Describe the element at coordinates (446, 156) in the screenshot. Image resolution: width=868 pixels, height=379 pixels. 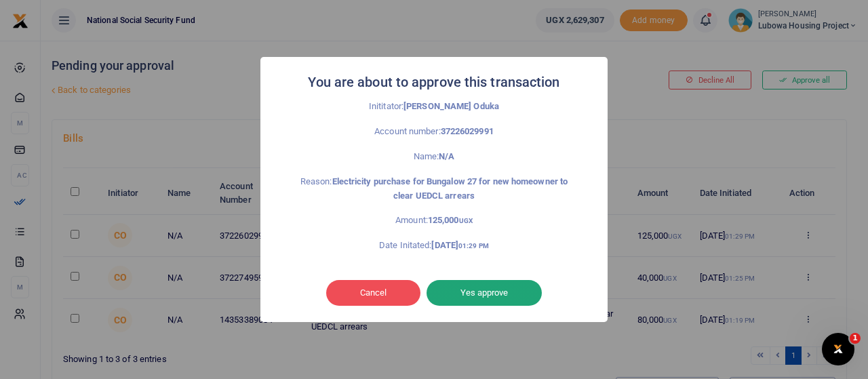
I see `strong: N/A` at that location.